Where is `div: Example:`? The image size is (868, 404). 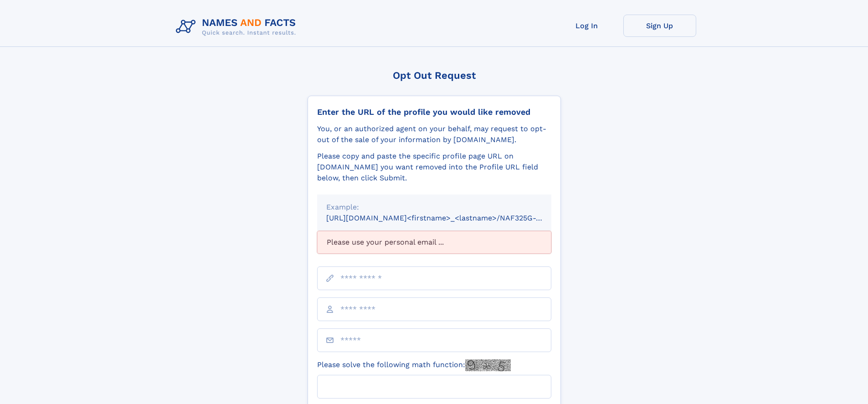
div: Example: is located at coordinates (434, 207).